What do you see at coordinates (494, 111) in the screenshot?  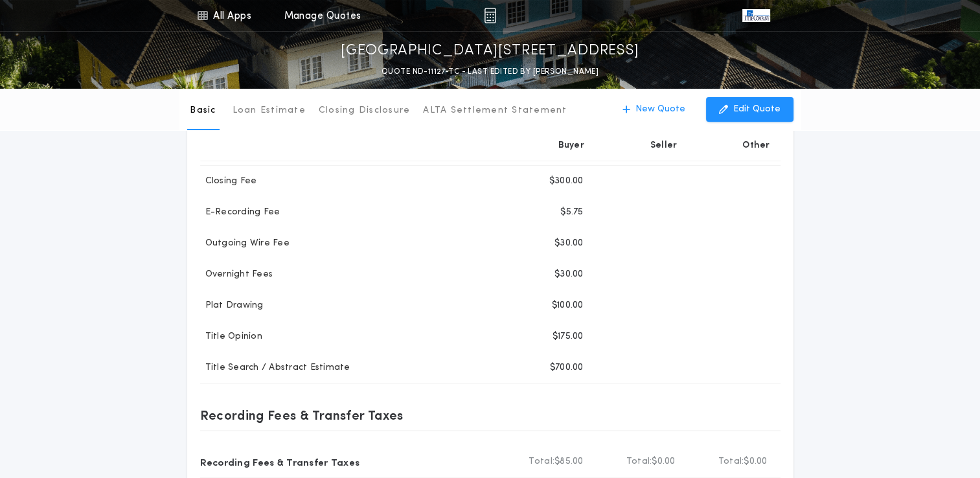 I see `p: ALTA Settlement Statement` at bounding box center [494, 111].